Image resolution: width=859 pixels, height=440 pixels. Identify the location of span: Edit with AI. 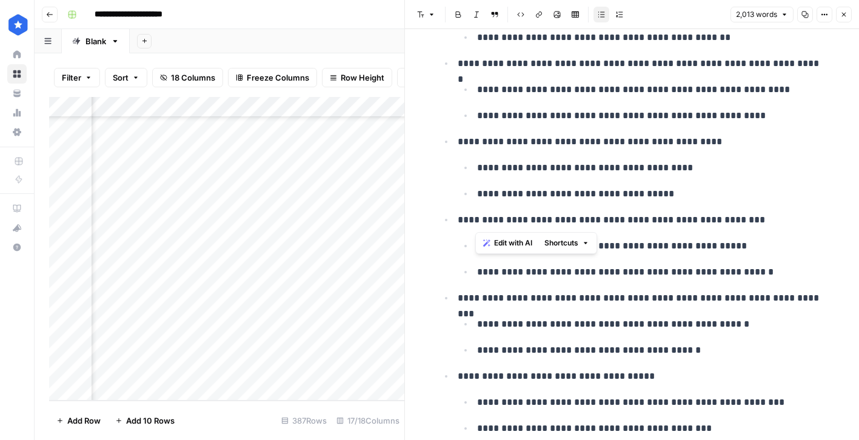
(513, 243).